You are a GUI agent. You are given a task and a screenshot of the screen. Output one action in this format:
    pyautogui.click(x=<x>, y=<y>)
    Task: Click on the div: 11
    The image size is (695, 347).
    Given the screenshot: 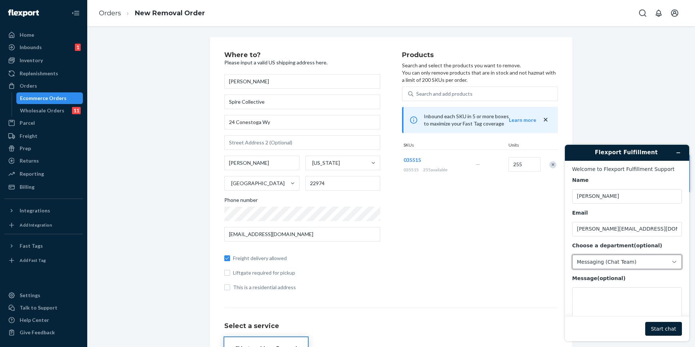 What is the action you would take?
    pyautogui.click(x=76, y=111)
    